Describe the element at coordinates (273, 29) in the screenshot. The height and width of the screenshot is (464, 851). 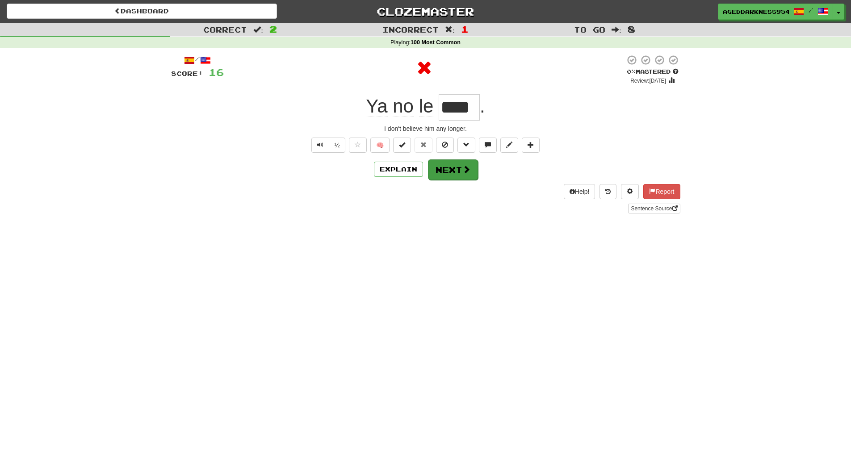
I see `span: 2` at that location.